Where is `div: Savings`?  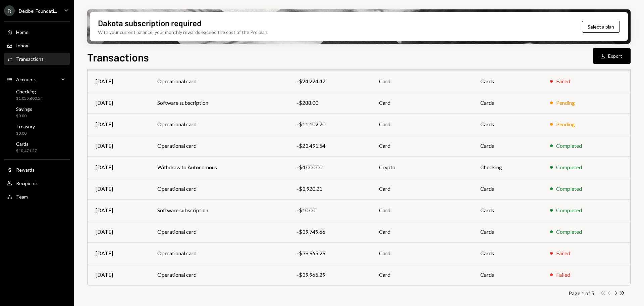 div: Savings is located at coordinates (24, 109).